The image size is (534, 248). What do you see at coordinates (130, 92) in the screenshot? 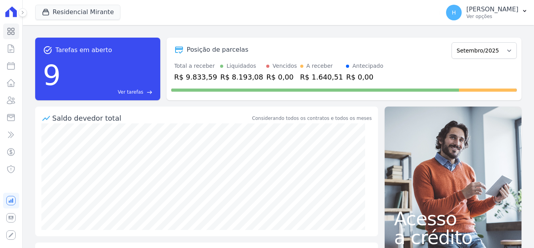
I see `span: Ver tarefas` at bounding box center [130, 92].